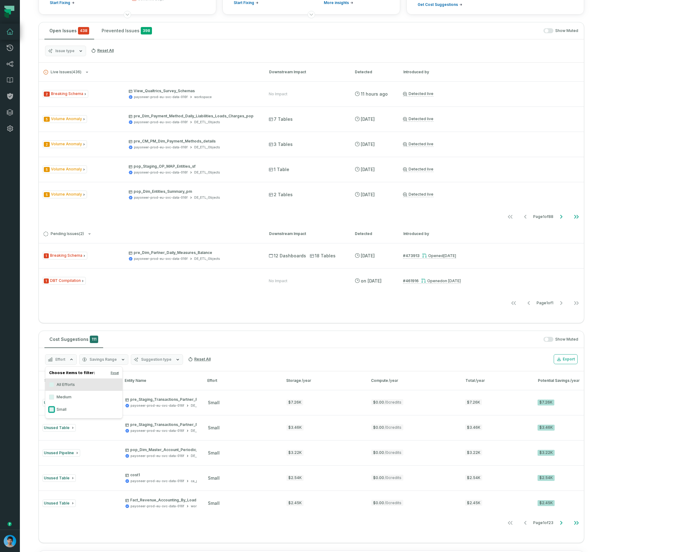 The image size is (696, 552). What do you see at coordinates (279, 170) in the screenshot?
I see `span: 1 Table` at bounding box center [279, 170].